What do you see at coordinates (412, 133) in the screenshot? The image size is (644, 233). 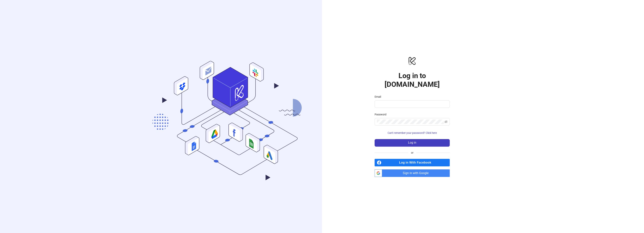 I see `button: Can't remember your password? Click here` at bounding box center [412, 133].